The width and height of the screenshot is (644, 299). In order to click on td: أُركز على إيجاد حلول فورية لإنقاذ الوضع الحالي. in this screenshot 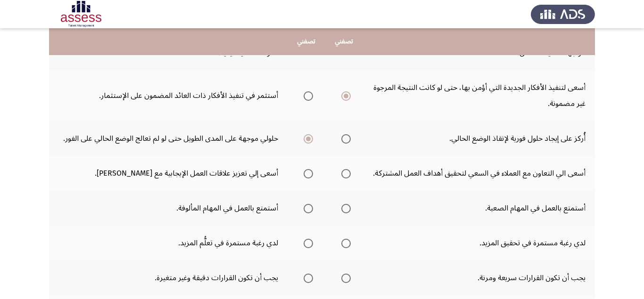, I will do `click(479, 138)`.